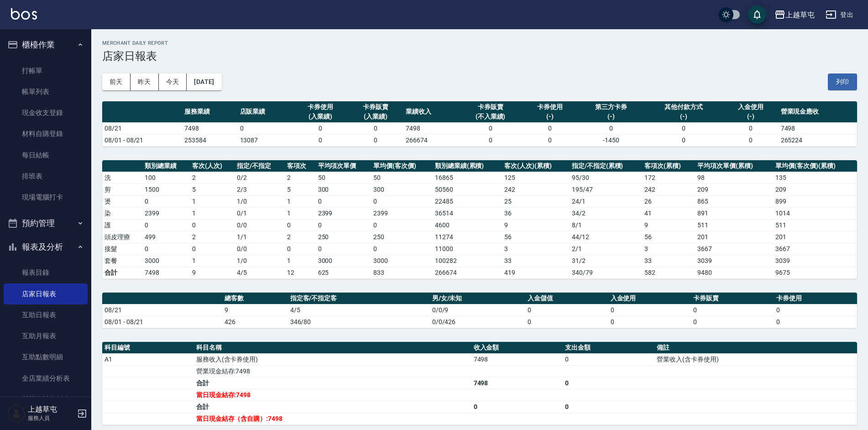 This screenshot has width=868, height=430. I want to click on td: 125, so click(535, 177).